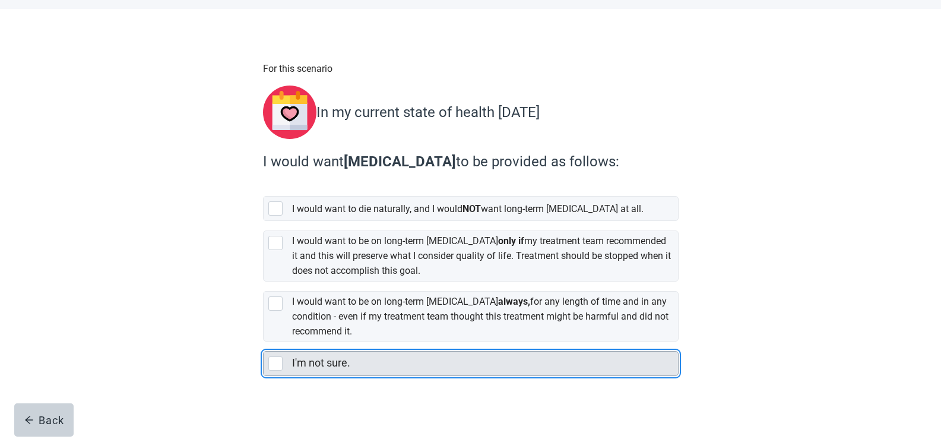  I want to click on span: arrow-left, so click(29, 420).